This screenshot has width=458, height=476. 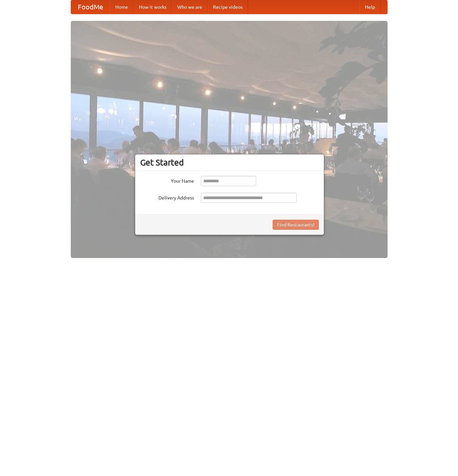 I want to click on a: How it works, so click(x=153, y=7).